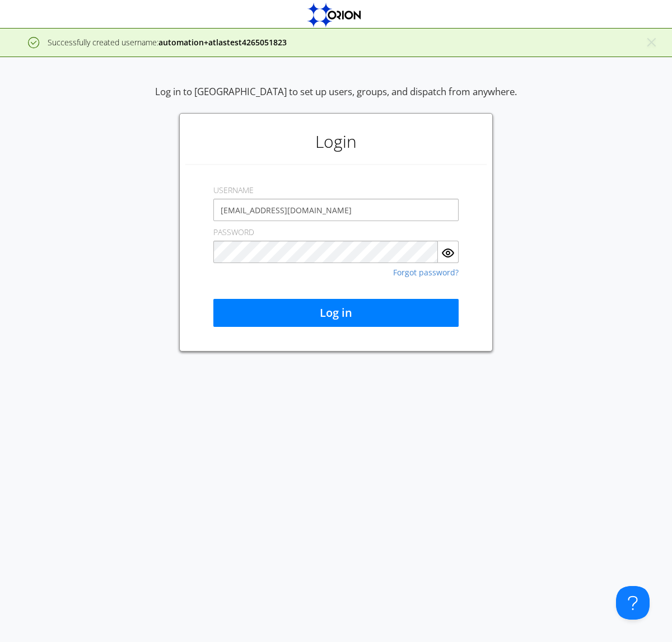  Describe the element at coordinates (325, 252) in the screenshot. I see `input: Password` at that location.